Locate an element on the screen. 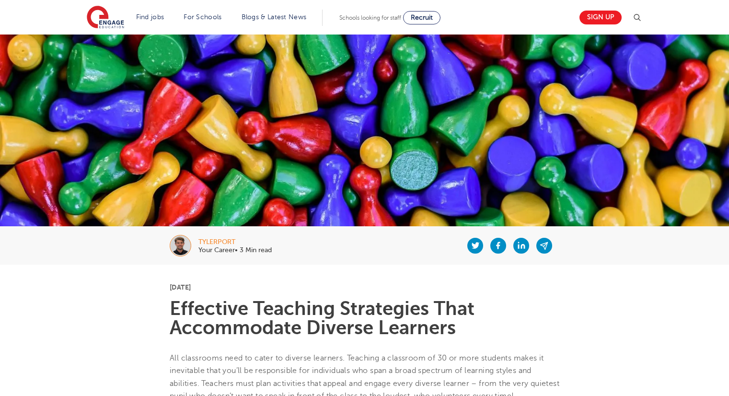  a: For Schools is located at coordinates (202, 17).